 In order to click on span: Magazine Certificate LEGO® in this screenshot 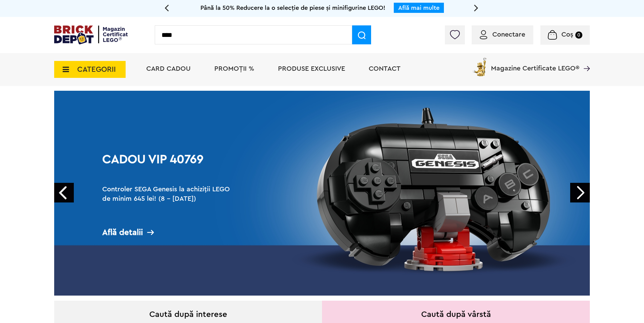, I will do `click(535, 64)`.